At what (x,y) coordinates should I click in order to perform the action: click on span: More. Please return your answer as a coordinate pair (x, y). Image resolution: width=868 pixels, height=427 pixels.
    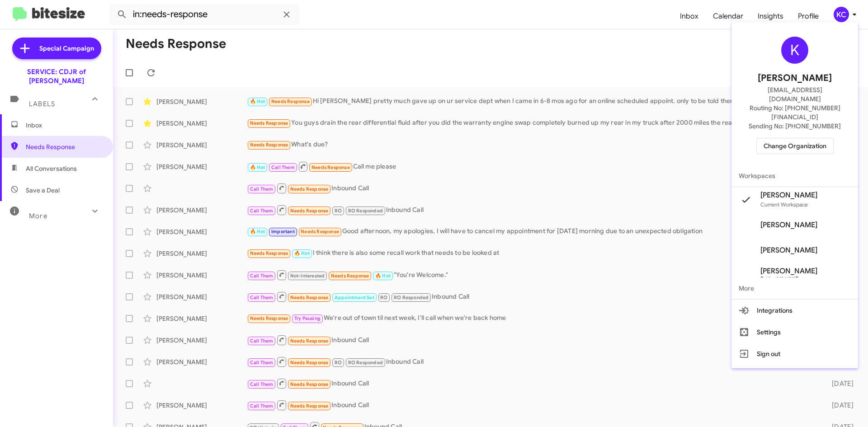
    Looking at the image, I should click on (795, 288).